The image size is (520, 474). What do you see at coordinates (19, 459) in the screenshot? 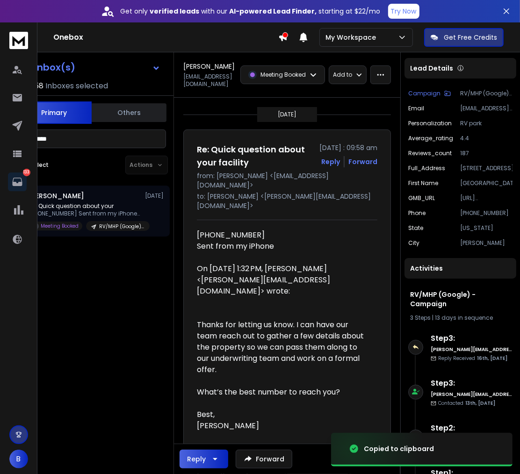
I see `span: B` at bounding box center [19, 459].